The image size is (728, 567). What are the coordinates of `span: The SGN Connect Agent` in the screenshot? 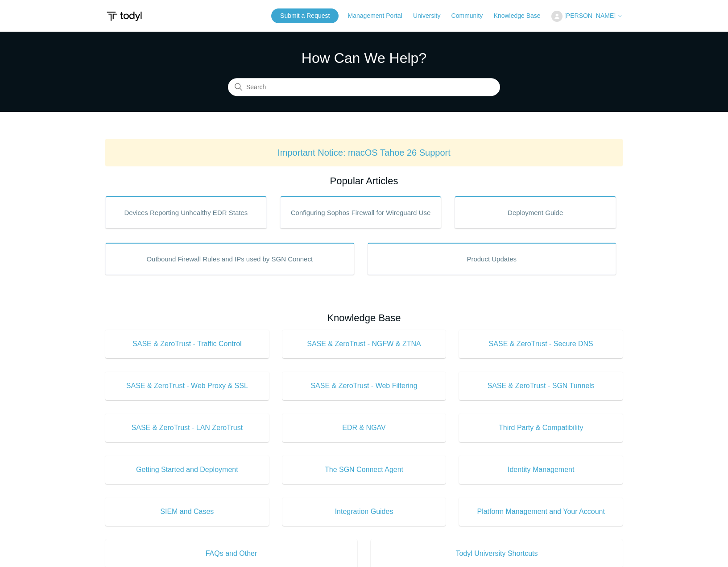 It's located at (364, 470).